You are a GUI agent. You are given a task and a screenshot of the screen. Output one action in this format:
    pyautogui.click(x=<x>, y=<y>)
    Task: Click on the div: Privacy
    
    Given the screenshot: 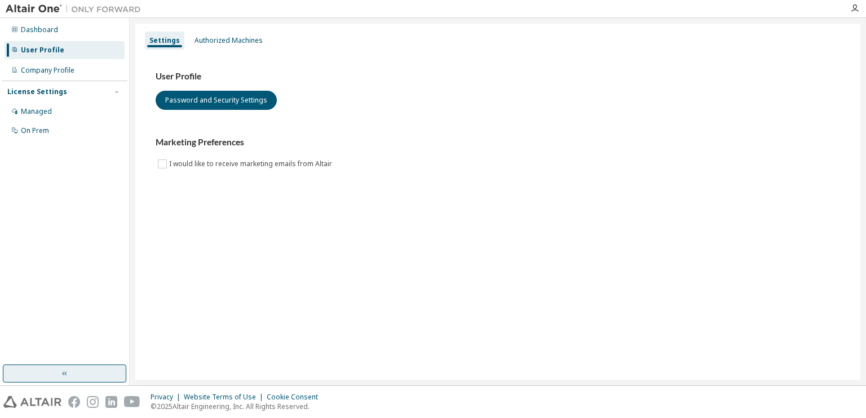 What is the action you would take?
    pyautogui.click(x=167, y=397)
    